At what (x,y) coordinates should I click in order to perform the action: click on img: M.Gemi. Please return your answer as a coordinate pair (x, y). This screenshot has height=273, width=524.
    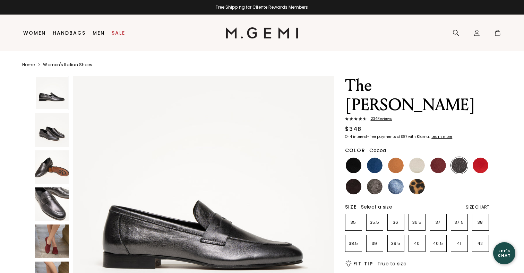
    Looking at the image, I should click on (262, 33).